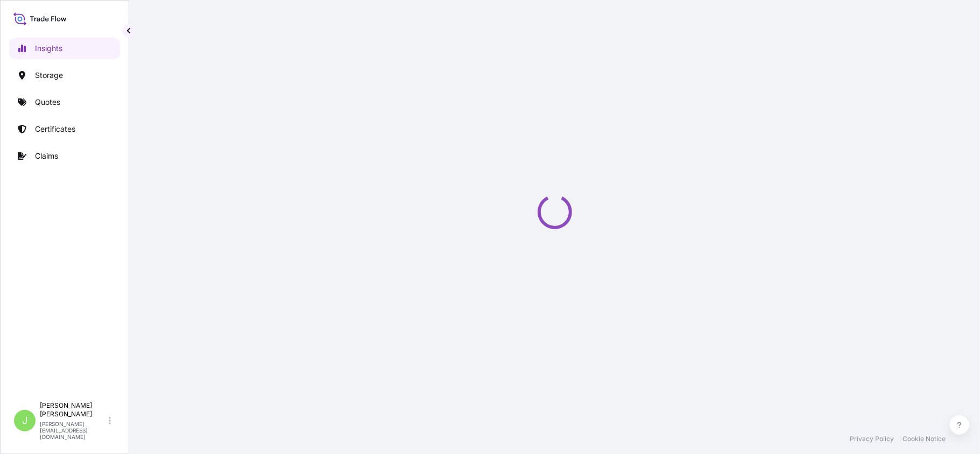  Describe the element at coordinates (49, 48) in the screenshot. I see `p: Insights` at that location.